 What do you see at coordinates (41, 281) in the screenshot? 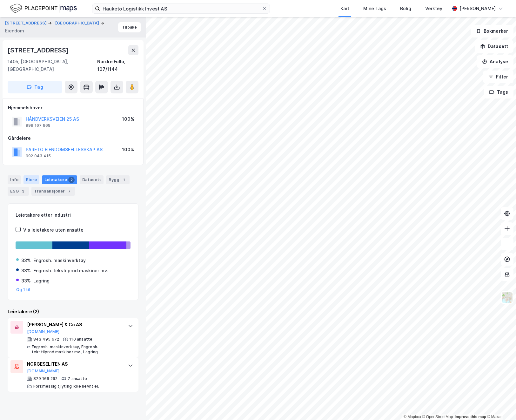
I see `div: Lagring` at bounding box center [41, 281].